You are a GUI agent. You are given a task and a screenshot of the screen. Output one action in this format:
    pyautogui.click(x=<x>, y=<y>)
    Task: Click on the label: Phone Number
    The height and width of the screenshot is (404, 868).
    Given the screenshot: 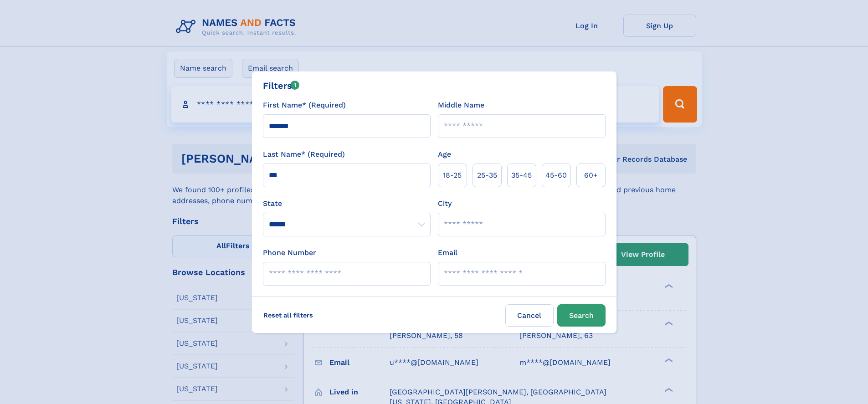 What is the action you would take?
    pyautogui.click(x=290, y=253)
    